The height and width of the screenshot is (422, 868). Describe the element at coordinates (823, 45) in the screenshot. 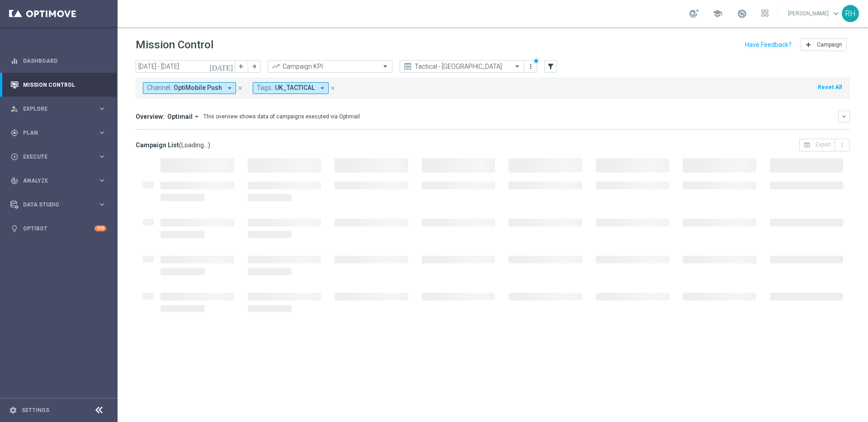

I see `button: add Campaign` at that location.